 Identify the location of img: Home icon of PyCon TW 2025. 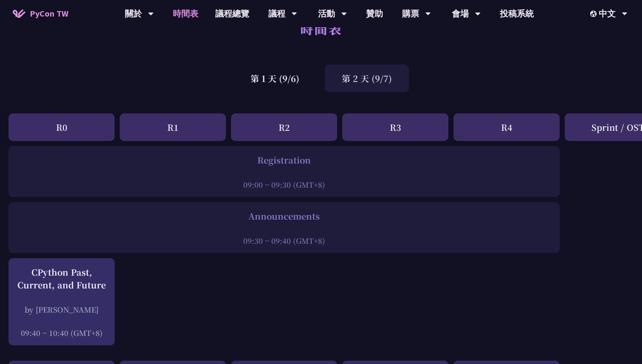
(19, 13).